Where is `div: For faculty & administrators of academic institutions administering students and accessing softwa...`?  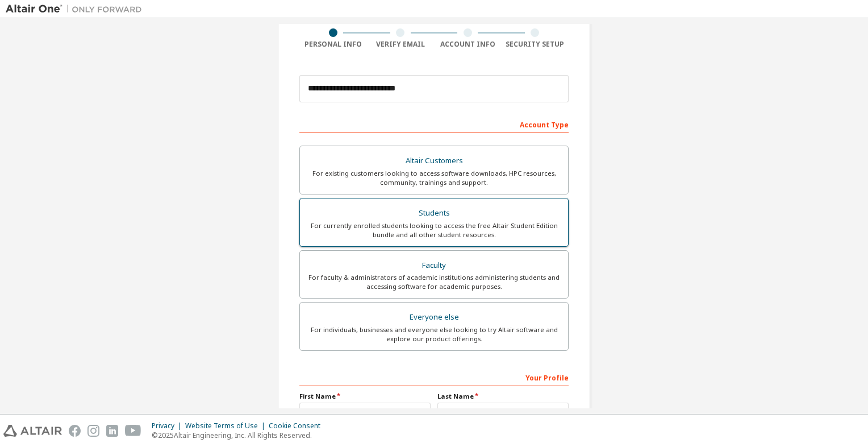 div: For faculty & administrators of academic institutions administering students and accessing softwa... is located at coordinates (434, 282).